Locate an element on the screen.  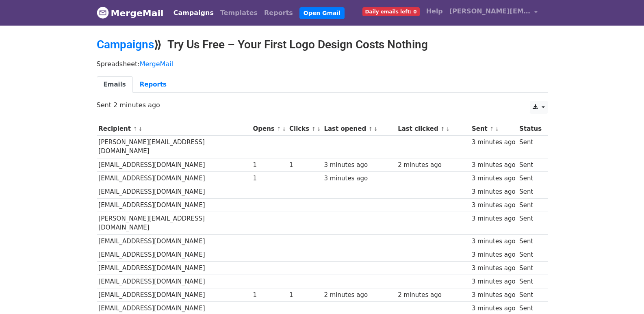
h2: ⟫ Try Us Free – Your First Logo Design Costs Nothing is located at coordinates (322, 45).